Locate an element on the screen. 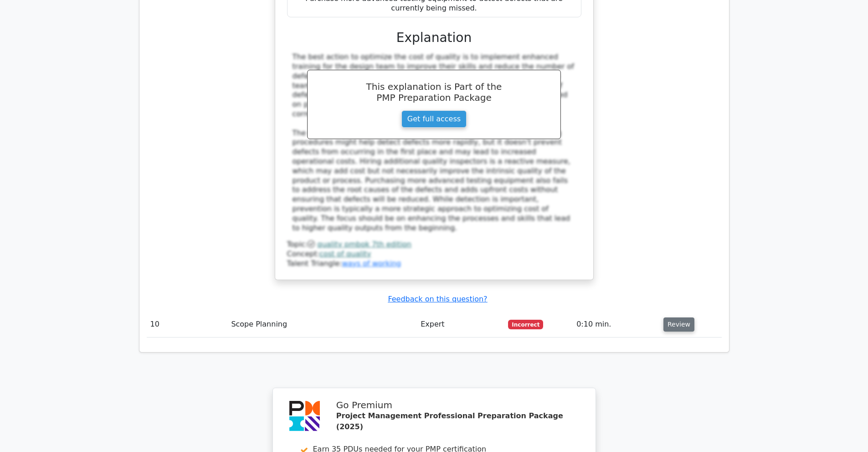 The height and width of the screenshot is (452, 868). a: Get full access is located at coordinates (434, 119).